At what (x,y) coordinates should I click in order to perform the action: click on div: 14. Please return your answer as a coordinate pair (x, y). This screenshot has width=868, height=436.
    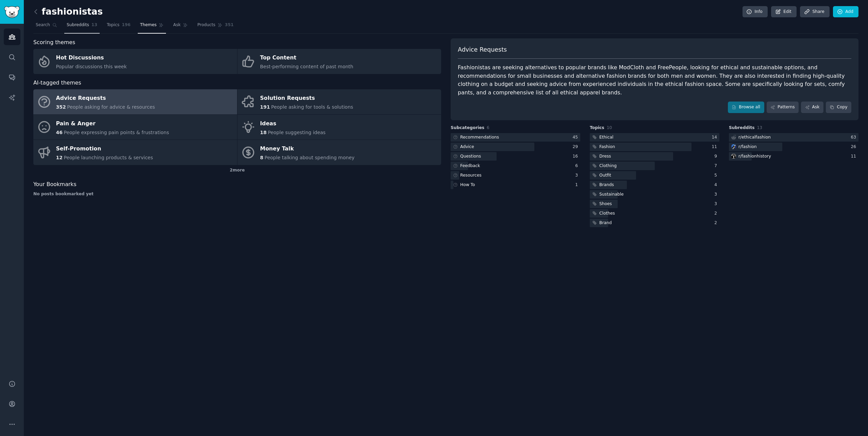
    Looking at the image, I should click on (715, 138).